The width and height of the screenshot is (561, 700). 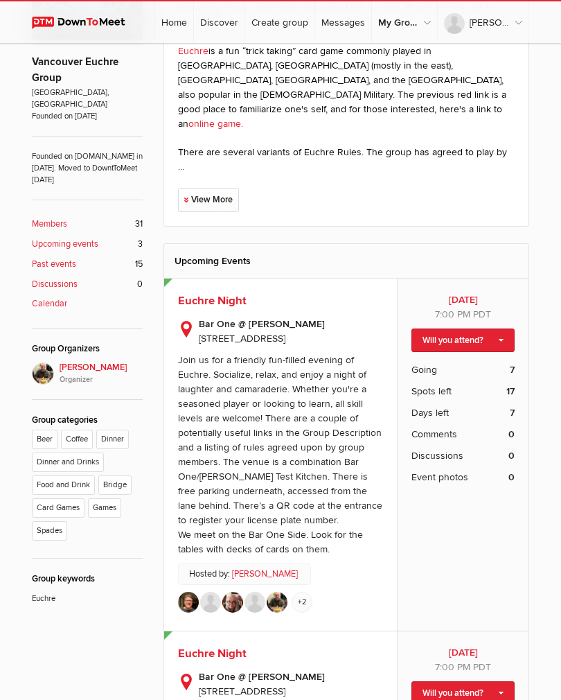 I want to click on b: Discussions, so click(x=55, y=284).